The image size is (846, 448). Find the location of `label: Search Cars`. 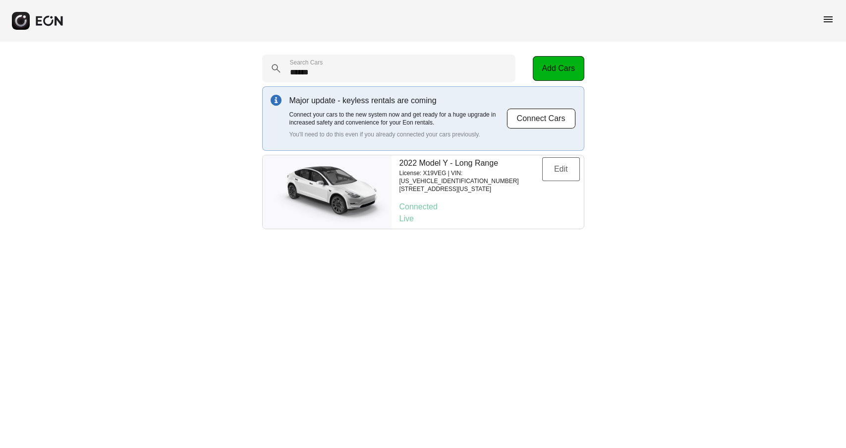

label: Search Cars is located at coordinates (306, 62).